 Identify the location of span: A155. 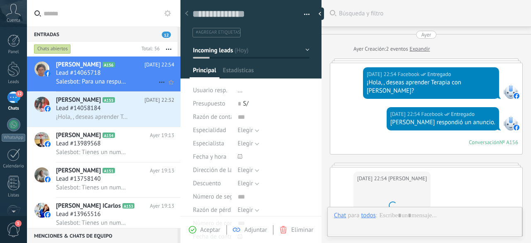
(108, 100).